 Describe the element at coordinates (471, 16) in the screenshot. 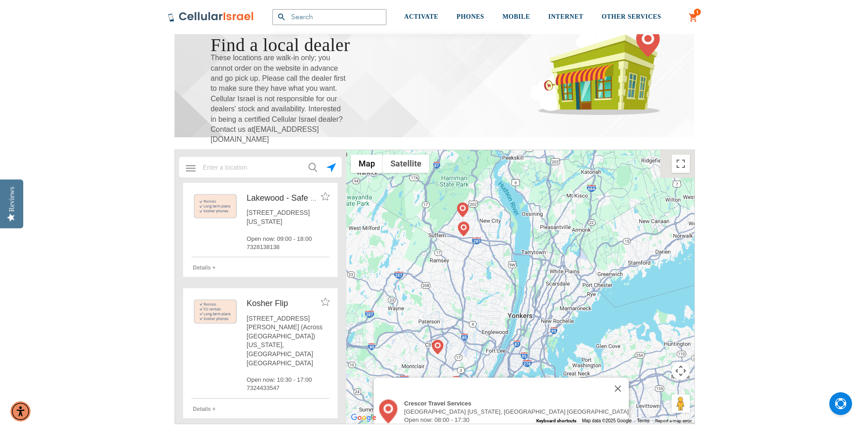

I see `span: PHONES` at that location.